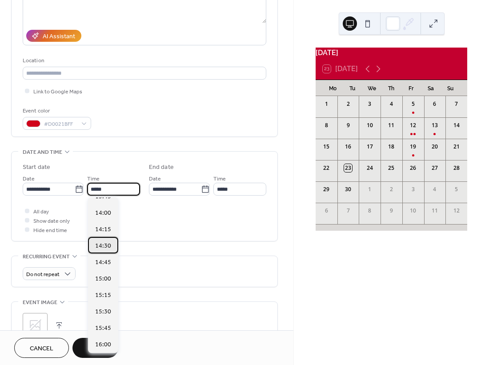 The height and width of the screenshot is (365, 489). I want to click on span: Recurring event, so click(46, 257).